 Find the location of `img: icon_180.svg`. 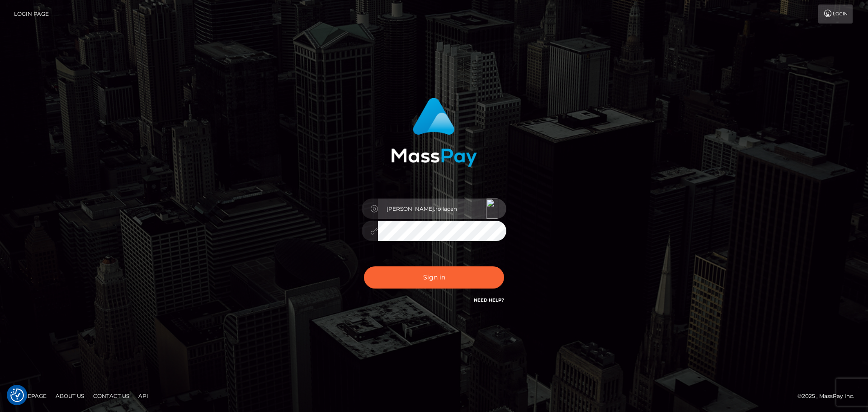

img: icon_180.svg is located at coordinates (492, 209).